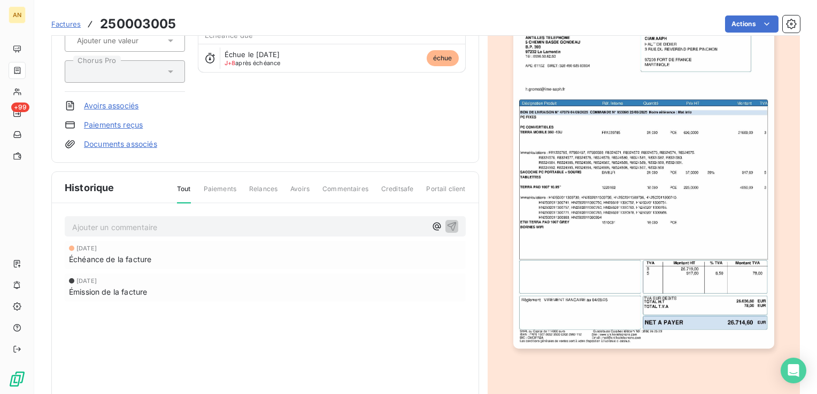  I want to click on a: Factures, so click(66, 24).